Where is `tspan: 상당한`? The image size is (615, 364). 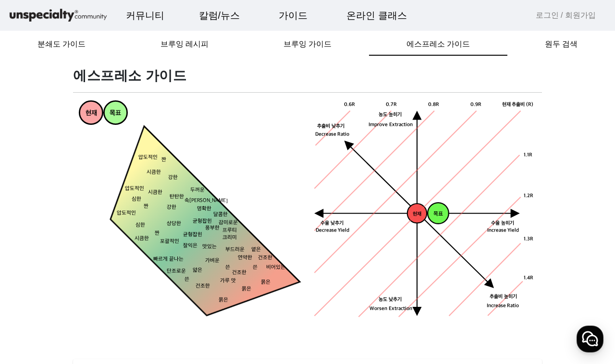
tspan: 상당한 is located at coordinates (174, 224).